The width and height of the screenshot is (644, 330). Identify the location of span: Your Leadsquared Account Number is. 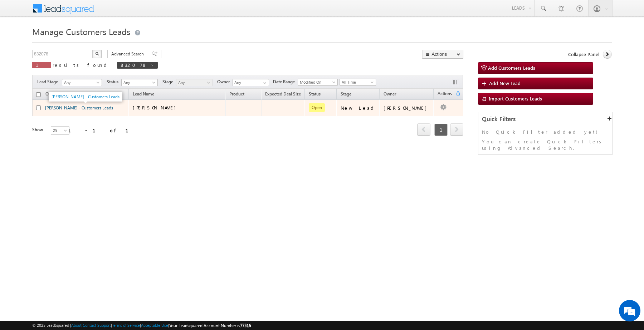
(210, 325).